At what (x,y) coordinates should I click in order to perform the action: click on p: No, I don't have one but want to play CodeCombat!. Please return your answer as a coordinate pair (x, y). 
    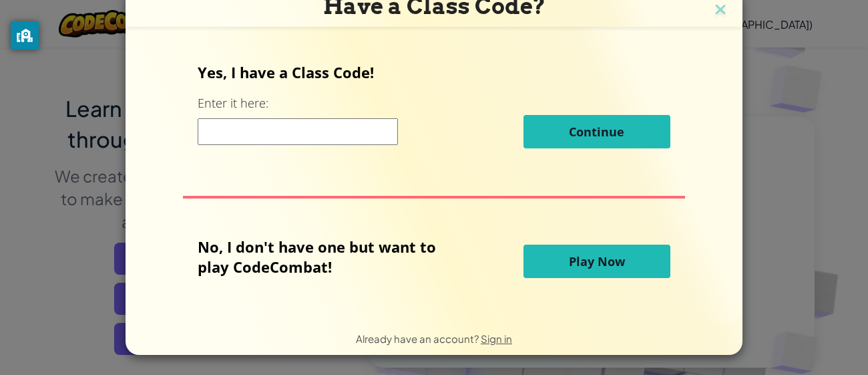
    Looking at the image, I should click on (327, 257).